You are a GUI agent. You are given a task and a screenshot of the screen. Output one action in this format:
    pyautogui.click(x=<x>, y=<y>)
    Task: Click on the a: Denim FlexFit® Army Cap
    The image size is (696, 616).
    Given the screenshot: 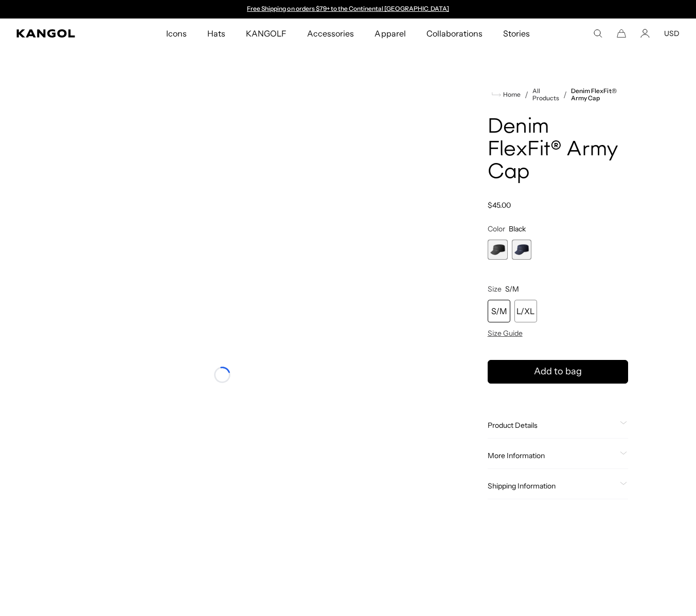 What is the action you would take?
    pyautogui.click(x=599, y=95)
    